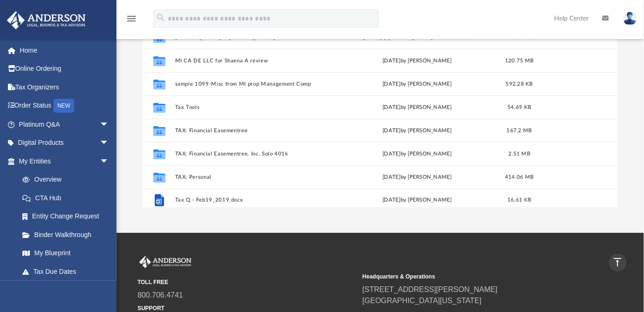  Describe the element at coordinates (65, 50) in the screenshot. I see `a: Home` at that location.